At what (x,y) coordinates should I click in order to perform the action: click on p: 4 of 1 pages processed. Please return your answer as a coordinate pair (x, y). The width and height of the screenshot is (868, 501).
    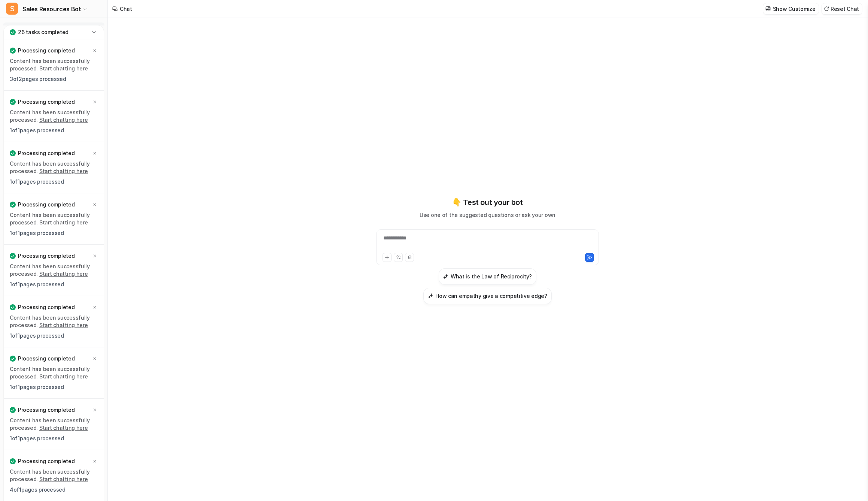
    Looking at the image, I should click on (53, 489).